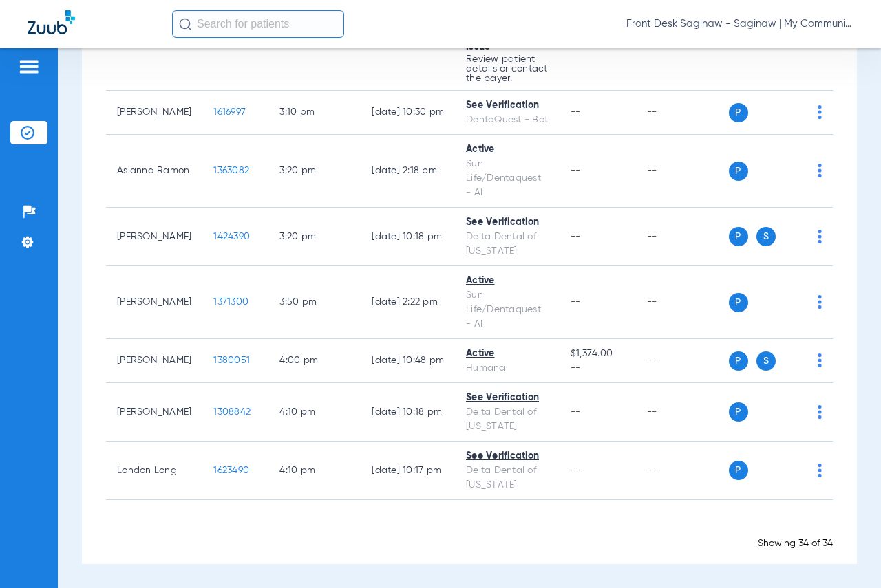 This screenshot has height=588, width=881. Describe the element at coordinates (231, 360) in the screenshot. I see `span: 1380051` at that location.